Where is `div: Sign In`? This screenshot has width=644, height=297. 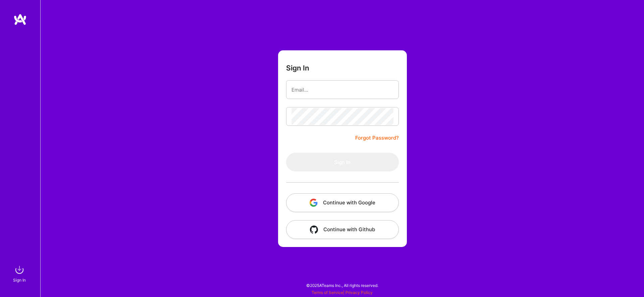
div: Sign In is located at coordinates (19, 280).